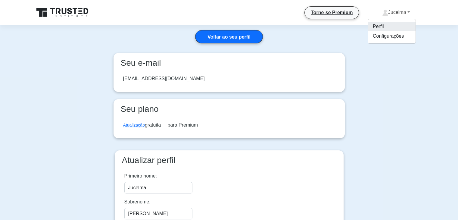  I want to click on font: Atualizar perfil, so click(149, 160).